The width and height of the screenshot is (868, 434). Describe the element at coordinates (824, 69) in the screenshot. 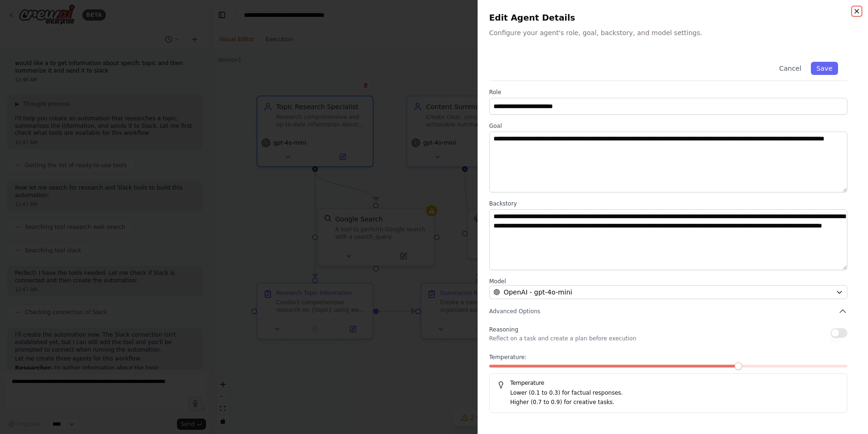

I see `button: Save` at that location.